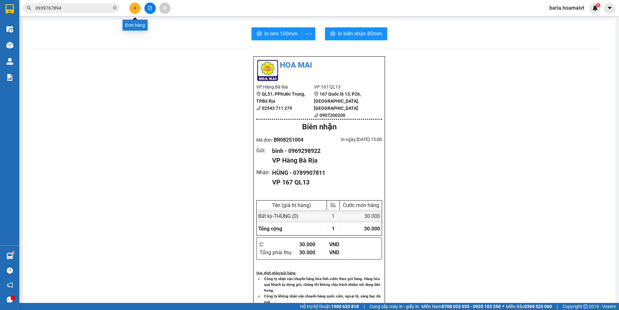 This screenshot has height=310, width=619. Describe the element at coordinates (461, 307) in the screenshot. I see `span: Miền Nam` at that location.